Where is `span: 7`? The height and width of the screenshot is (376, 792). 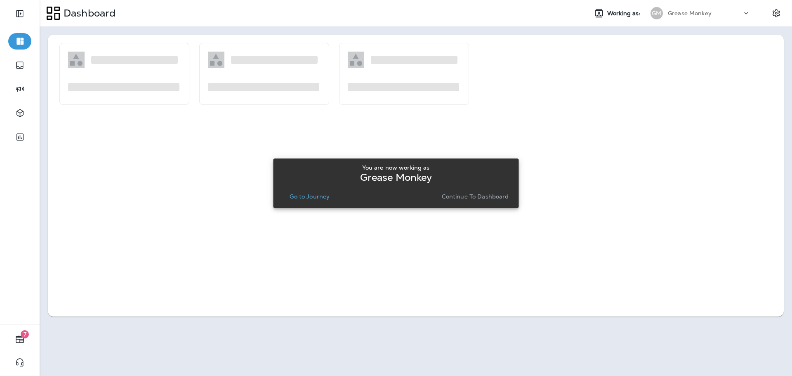 span: 7 is located at coordinates (25, 334).